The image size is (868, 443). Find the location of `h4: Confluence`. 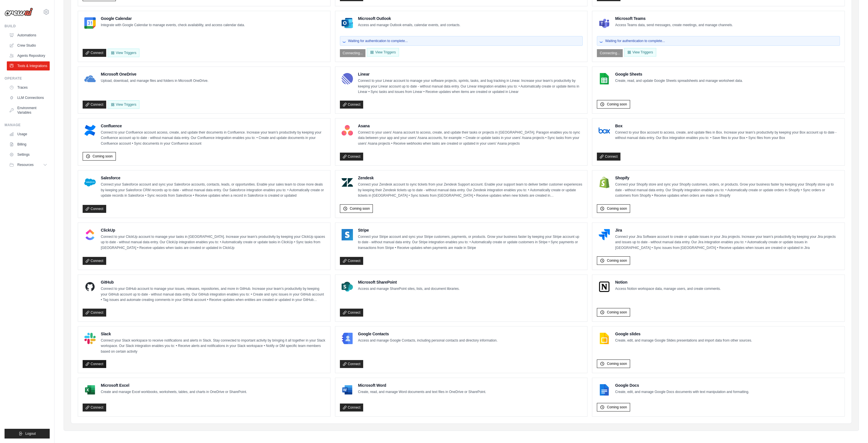

h4: Confluence is located at coordinates (213, 126).